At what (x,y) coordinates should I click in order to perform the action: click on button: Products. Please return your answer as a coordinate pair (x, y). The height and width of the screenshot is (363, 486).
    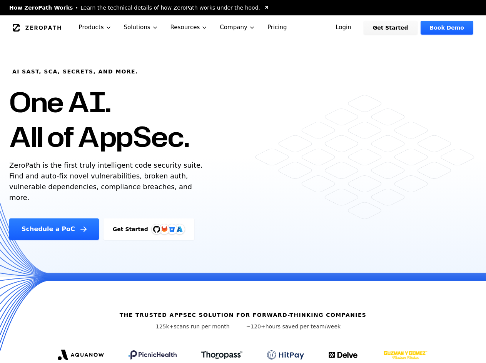
    Looking at the image, I should click on (95, 27).